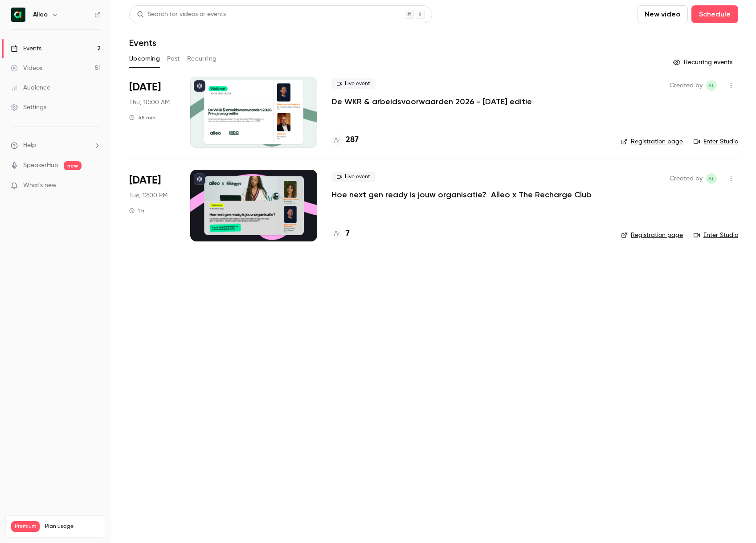 The image size is (756, 543). I want to click on button: Upcoming, so click(144, 59).